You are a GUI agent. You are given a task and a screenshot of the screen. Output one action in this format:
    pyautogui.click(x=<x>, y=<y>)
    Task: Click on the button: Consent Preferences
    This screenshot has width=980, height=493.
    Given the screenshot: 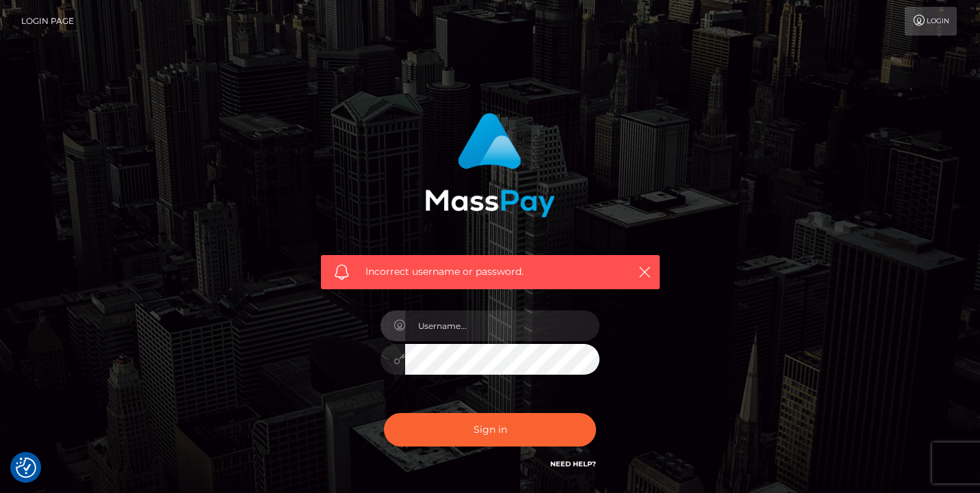 What is the action you would take?
    pyautogui.click(x=26, y=468)
    